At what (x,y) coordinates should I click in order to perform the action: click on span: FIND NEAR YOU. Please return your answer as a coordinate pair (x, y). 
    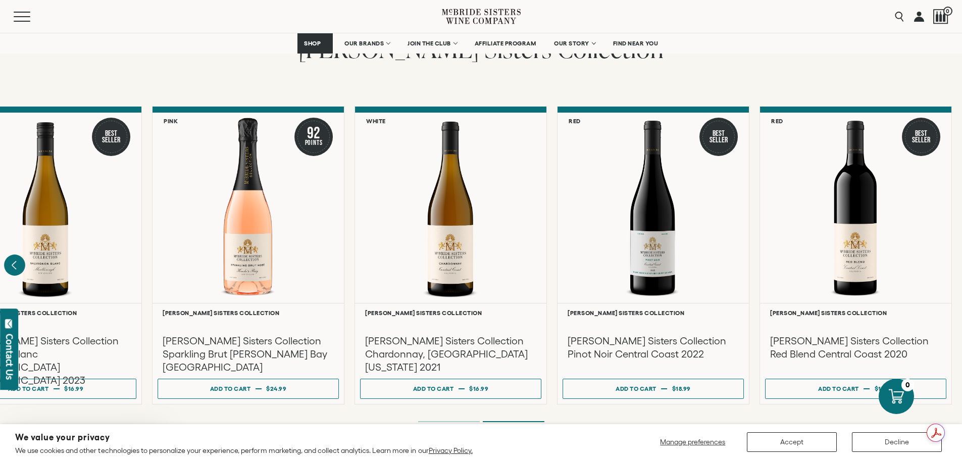
    Looking at the image, I should click on (636, 43).